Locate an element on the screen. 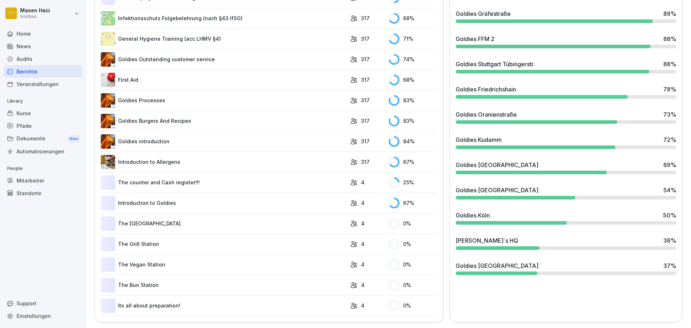  a: Goldies Oranienstraße73% is located at coordinates (566, 117).